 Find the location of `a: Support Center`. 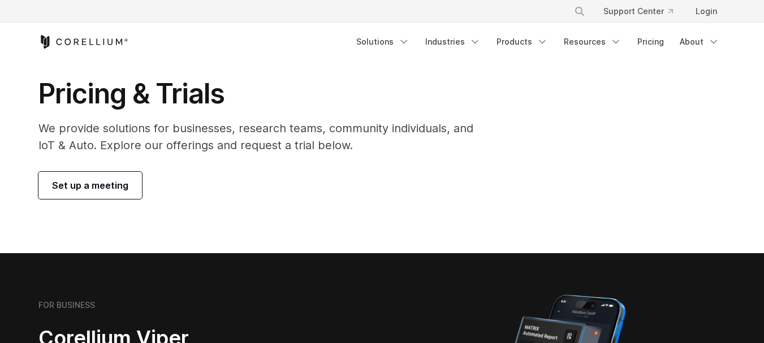

a: Support Center is located at coordinates (638, 11).